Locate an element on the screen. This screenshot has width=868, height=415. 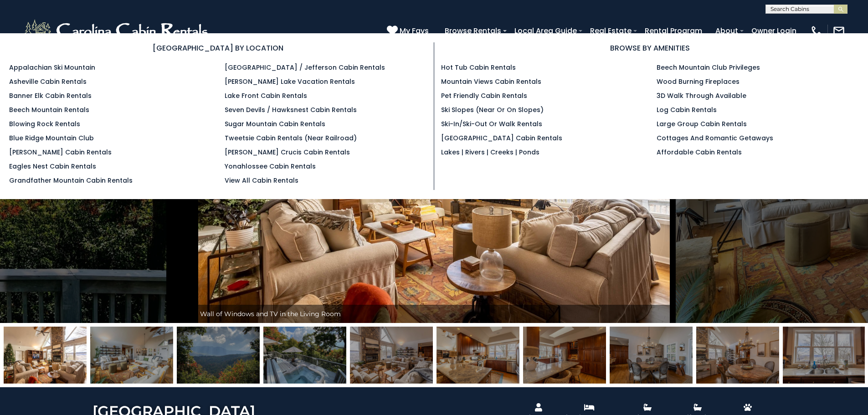
a: Large Group Cabin Rentals is located at coordinates (702, 124).